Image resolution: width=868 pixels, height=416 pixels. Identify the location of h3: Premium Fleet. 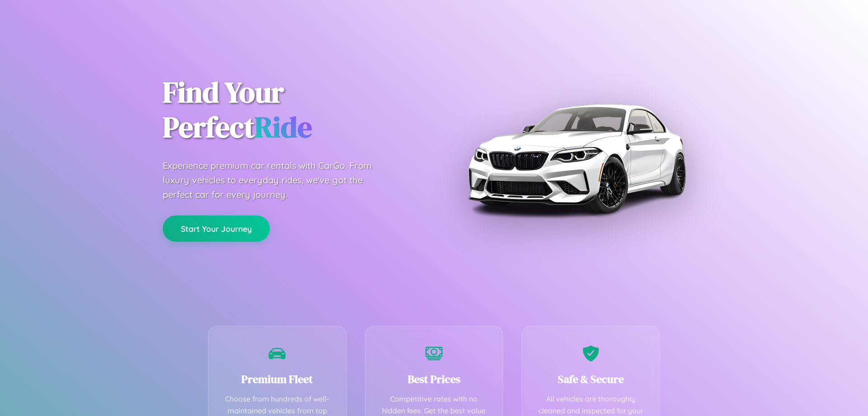
(277, 379).